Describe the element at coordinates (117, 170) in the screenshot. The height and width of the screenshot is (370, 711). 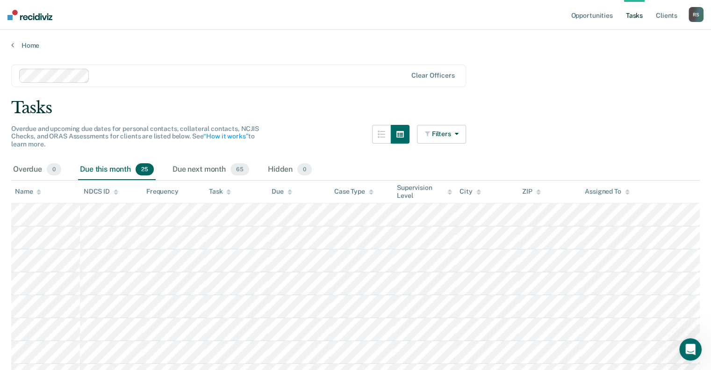
I see `div: Due this month25` at that location.